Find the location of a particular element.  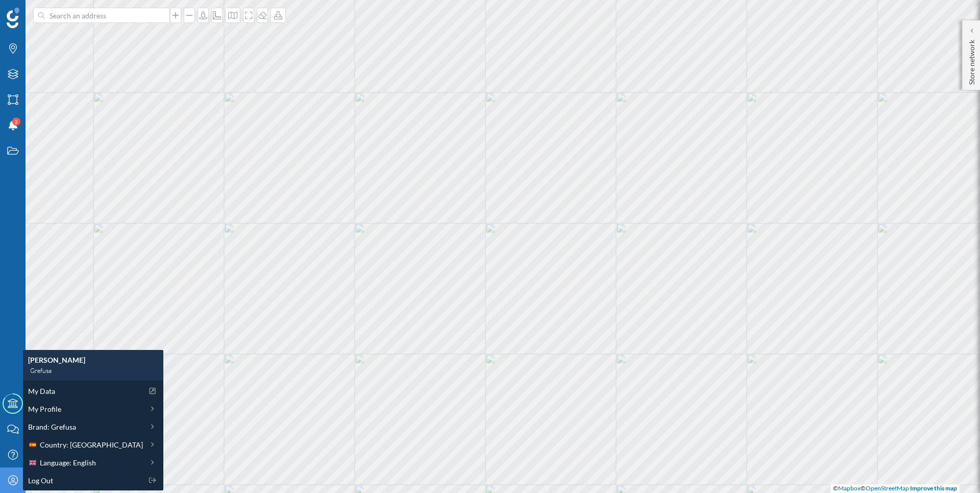

span: My Profile is located at coordinates (45, 409).